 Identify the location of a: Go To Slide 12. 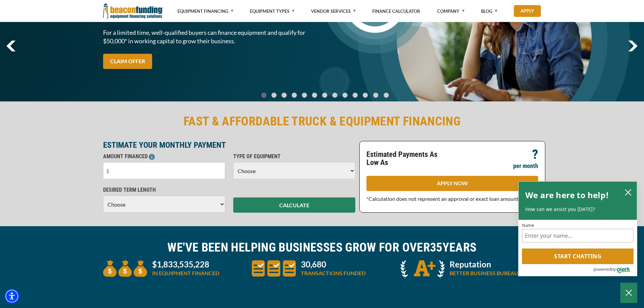
(386, 95).